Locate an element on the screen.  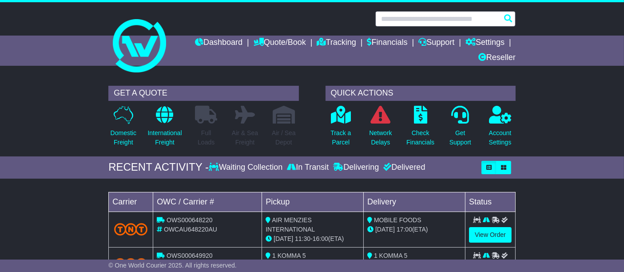
a: Quote/Book is located at coordinates (280, 43).